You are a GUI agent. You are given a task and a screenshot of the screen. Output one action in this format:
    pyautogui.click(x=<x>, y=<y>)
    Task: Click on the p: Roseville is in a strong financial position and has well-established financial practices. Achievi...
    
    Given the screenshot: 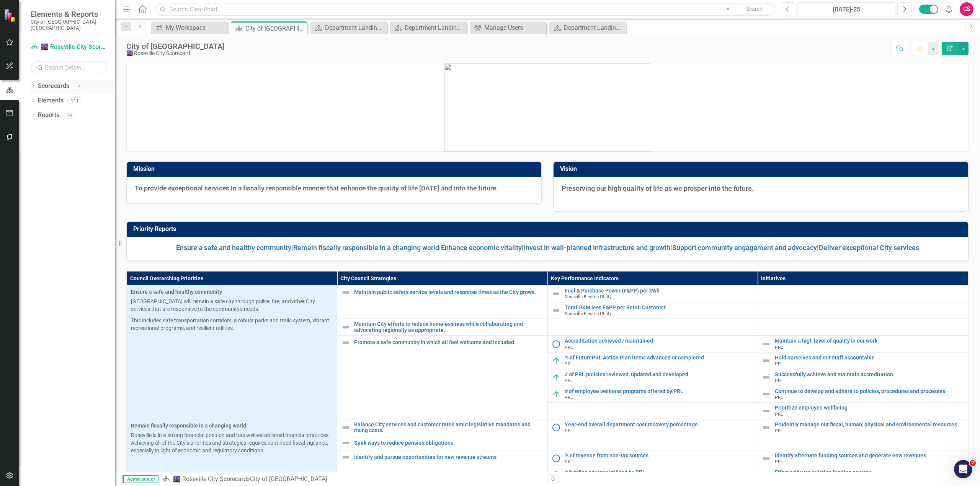 What is the action you would take?
    pyautogui.click(x=232, y=443)
    